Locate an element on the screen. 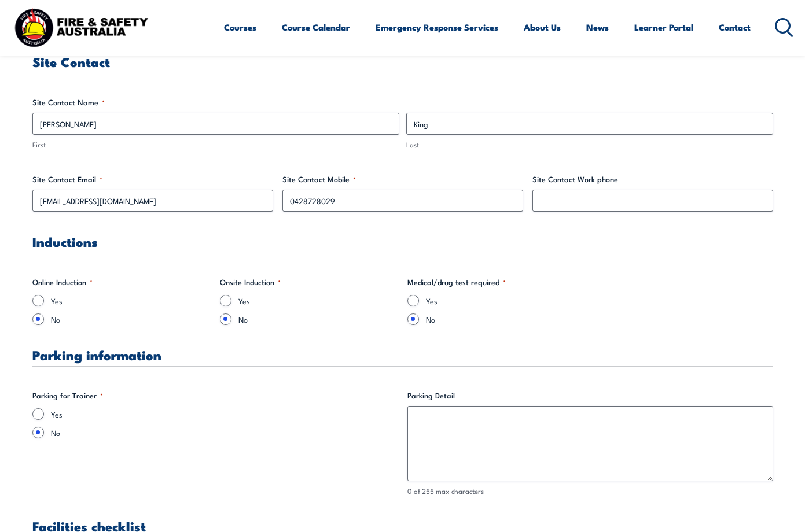 This screenshot has height=532, width=805. legend: Medical/drug test required is located at coordinates (456, 282).